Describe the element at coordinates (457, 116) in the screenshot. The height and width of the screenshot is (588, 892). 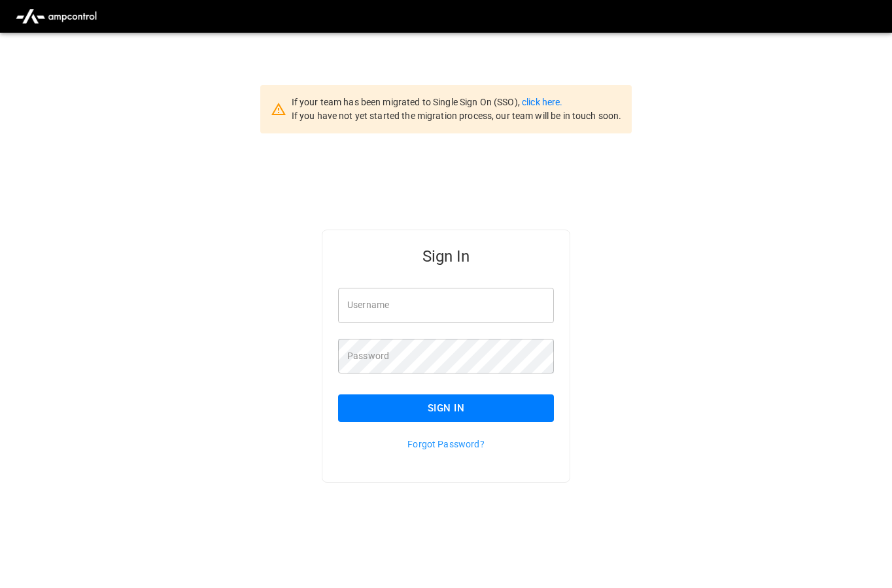
I see `span: If you have not yet started the migration process, our team will be in touch soon.` at that location.